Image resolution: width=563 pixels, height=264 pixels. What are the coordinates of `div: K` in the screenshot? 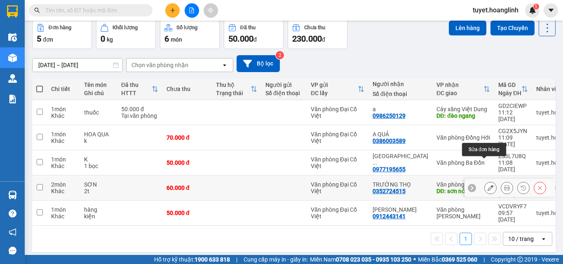 It's located at (98, 159).